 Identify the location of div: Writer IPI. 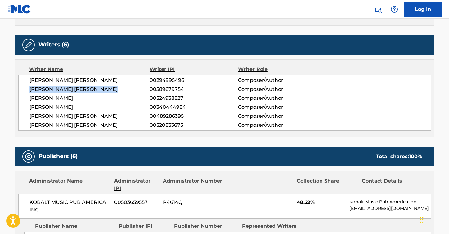
(194, 70).